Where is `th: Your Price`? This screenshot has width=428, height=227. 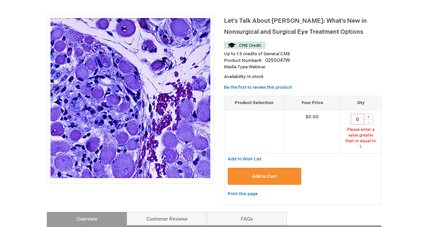 th: Your Price is located at coordinates (313, 103).